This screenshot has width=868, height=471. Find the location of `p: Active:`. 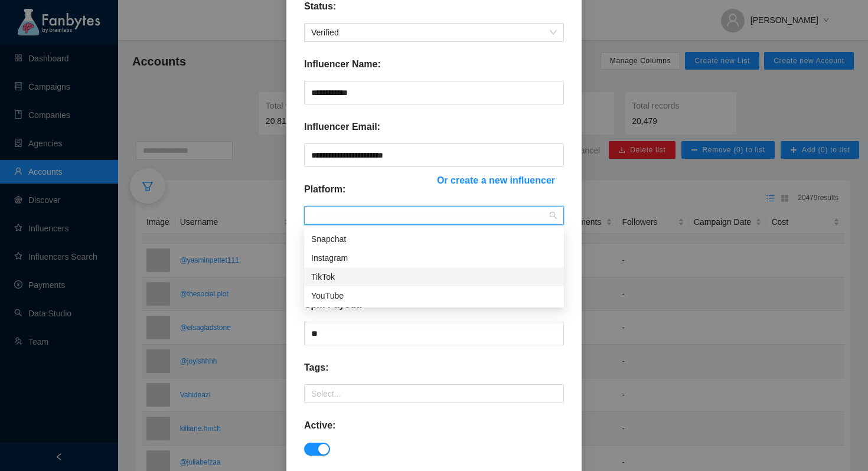

p: Active: is located at coordinates (319, 425).